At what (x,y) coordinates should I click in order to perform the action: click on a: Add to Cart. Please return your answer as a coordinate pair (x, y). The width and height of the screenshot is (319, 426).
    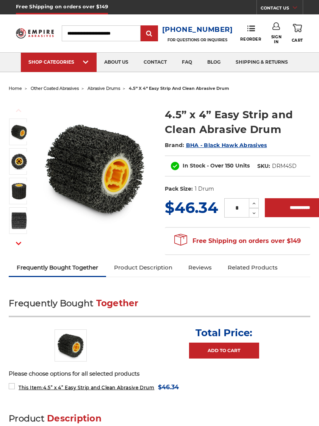
    Looking at the image, I should click on (224, 351).